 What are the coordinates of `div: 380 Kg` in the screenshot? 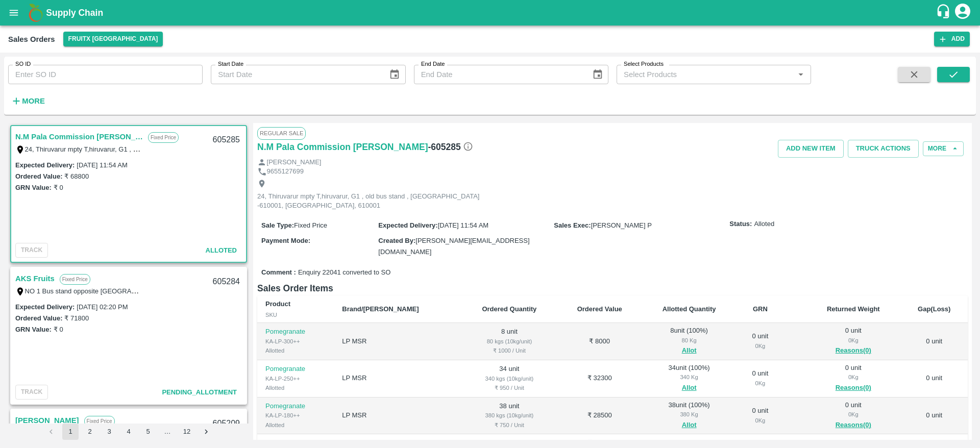 It's located at (689, 414).